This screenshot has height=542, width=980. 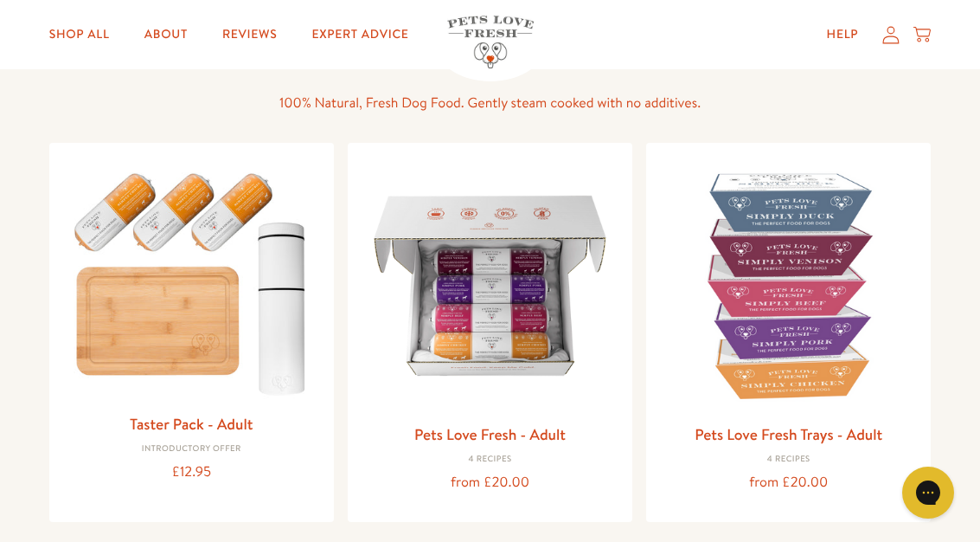 I want to click on a: Expert Advice, so click(x=360, y=34).